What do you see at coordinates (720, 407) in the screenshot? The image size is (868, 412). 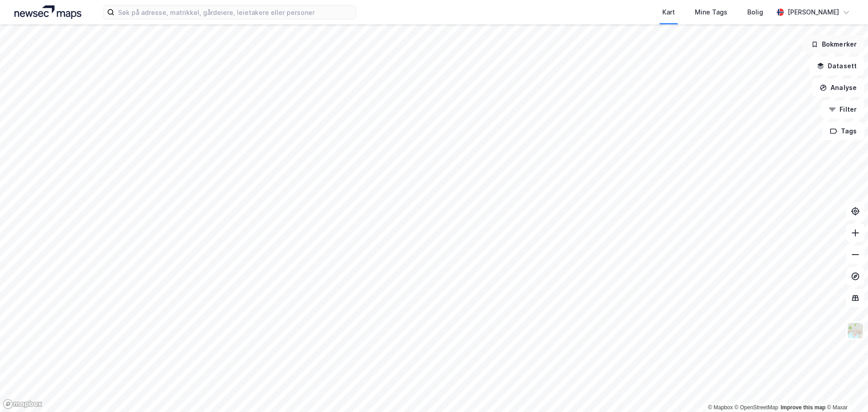 I see `a: Mapbox` at bounding box center [720, 407].